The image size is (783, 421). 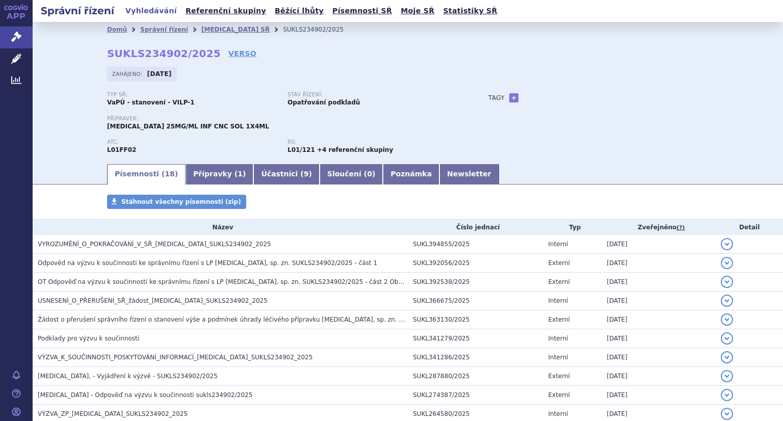 I want to click on a: Vyhledávání, so click(x=151, y=11).